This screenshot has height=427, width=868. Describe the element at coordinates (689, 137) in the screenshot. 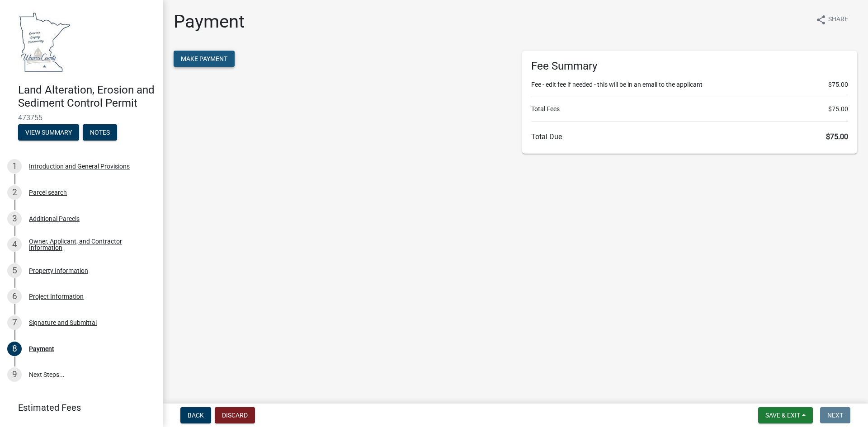

I see `h6: Total Due` at that location.